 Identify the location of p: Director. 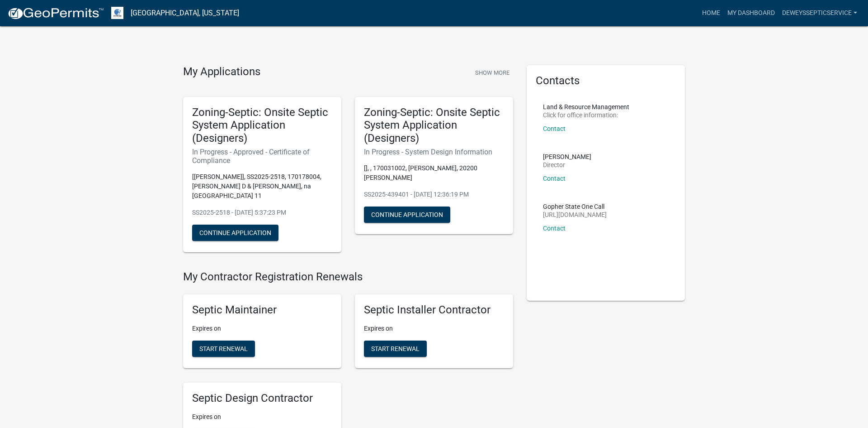
(567, 165).